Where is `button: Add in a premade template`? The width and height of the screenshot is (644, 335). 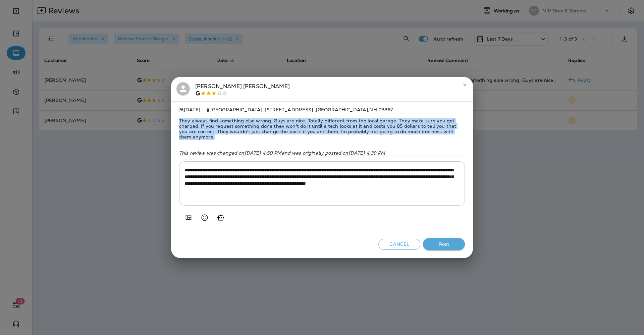
button: Add in a premade template is located at coordinates (189, 218).